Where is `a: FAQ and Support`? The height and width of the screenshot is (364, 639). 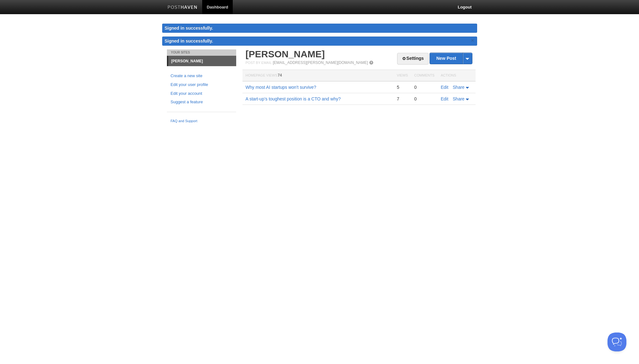 a: FAQ and Support is located at coordinates (201, 121).